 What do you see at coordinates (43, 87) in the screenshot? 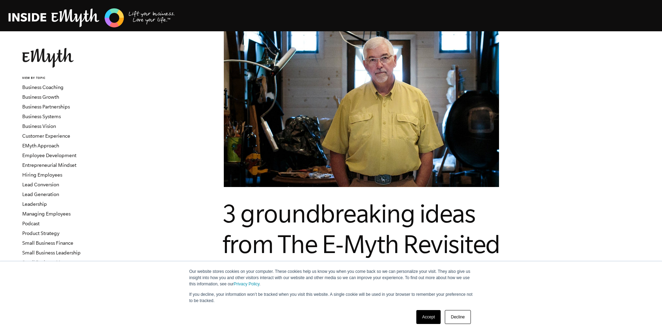
I see `a: Business Coaching` at bounding box center [43, 87].